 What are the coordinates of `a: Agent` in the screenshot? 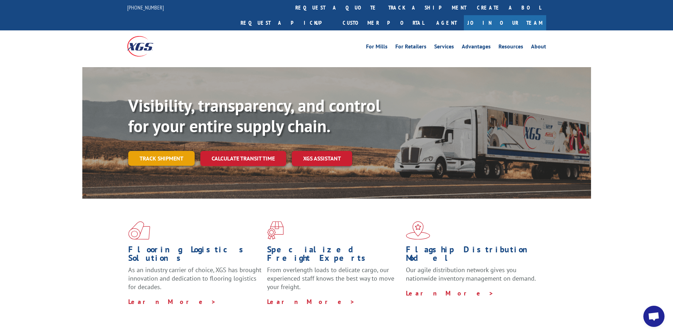 It's located at (447, 23).